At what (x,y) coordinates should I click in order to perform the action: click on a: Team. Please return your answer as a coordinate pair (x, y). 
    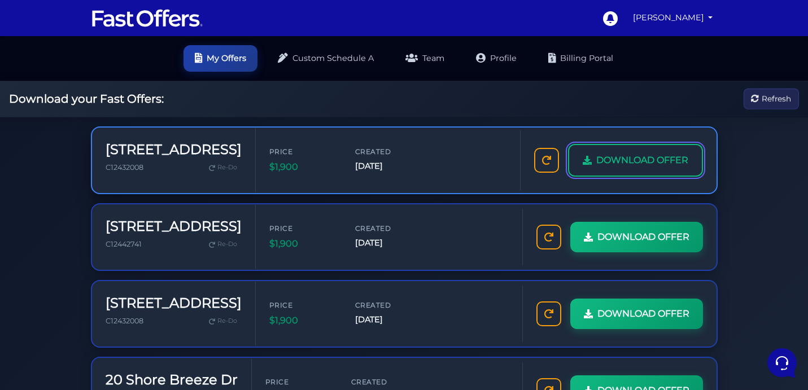
    Looking at the image, I should click on (425, 58).